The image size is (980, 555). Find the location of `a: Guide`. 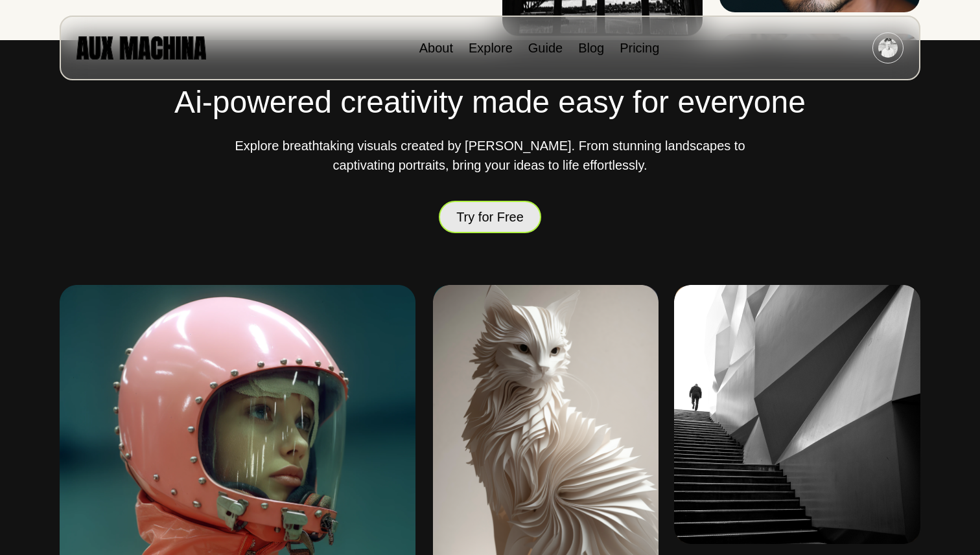

a: Guide is located at coordinates (545, 48).